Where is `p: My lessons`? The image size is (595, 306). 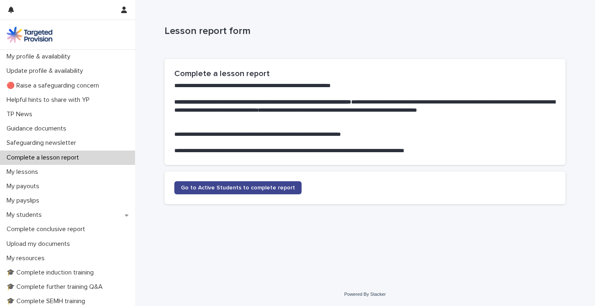
p: My lessons is located at coordinates (24, 172).